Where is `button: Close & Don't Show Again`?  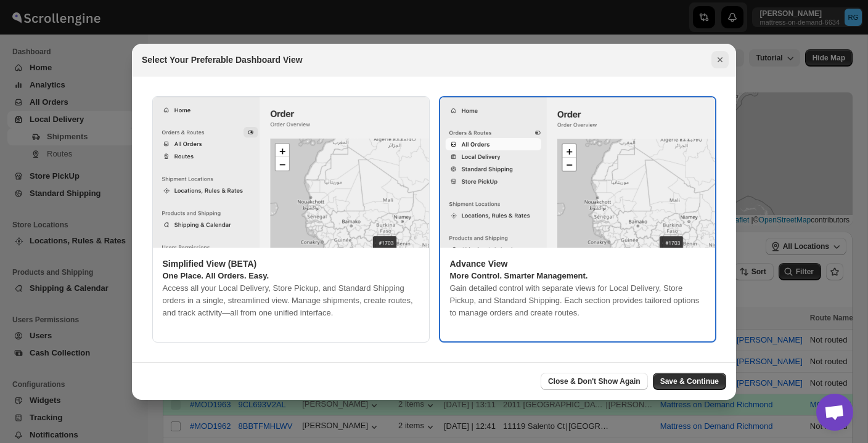
button: Close & Don't Show Again is located at coordinates (594, 381).